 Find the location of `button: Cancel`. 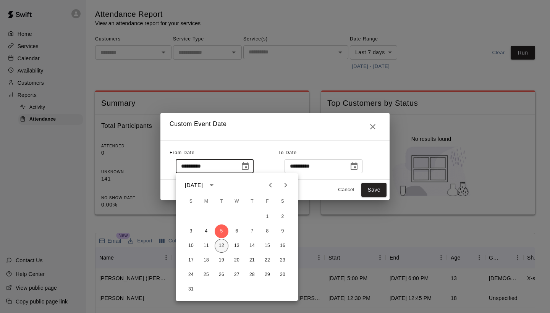

button: Cancel is located at coordinates (346, 190).